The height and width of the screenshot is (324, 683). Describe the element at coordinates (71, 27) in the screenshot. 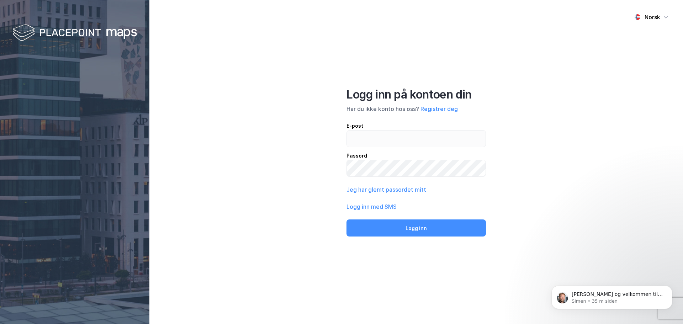

I see `div: message notification from Simen, 35 m siden. Hei og velkommen til Newsec Maps, Nora Om det er du ...` at that location.